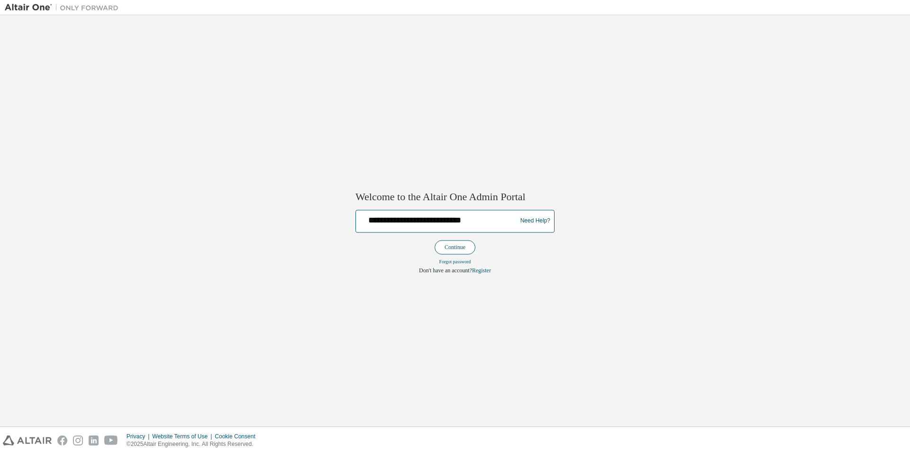 The image size is (910, 454). I want to click on img: altair_logo.svg, so click(27, 440).